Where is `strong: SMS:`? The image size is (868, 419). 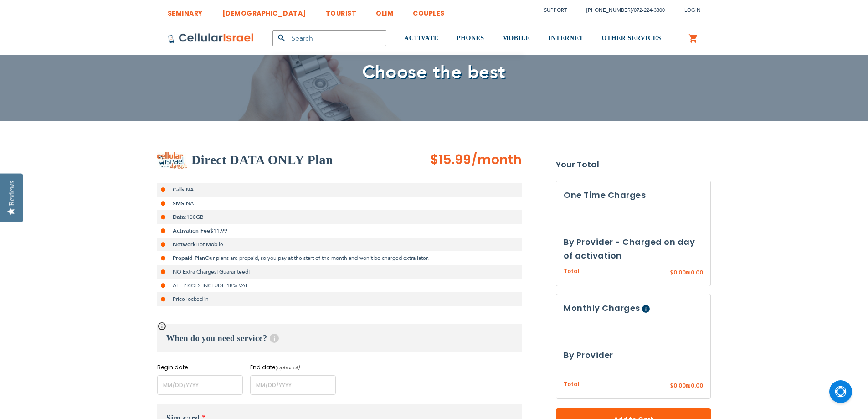
strong: SMS: is located at coordinates (179, 203).